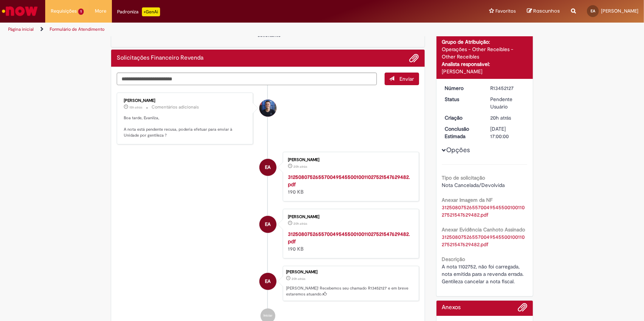 The height and width of the screenshot is (321, 644). What do you see at coordinates (160, 58) in the screenshot?
I see `h2: Solicitações Financeiro Revenda Histórico de tíquete` at bounding box center [160, 58].